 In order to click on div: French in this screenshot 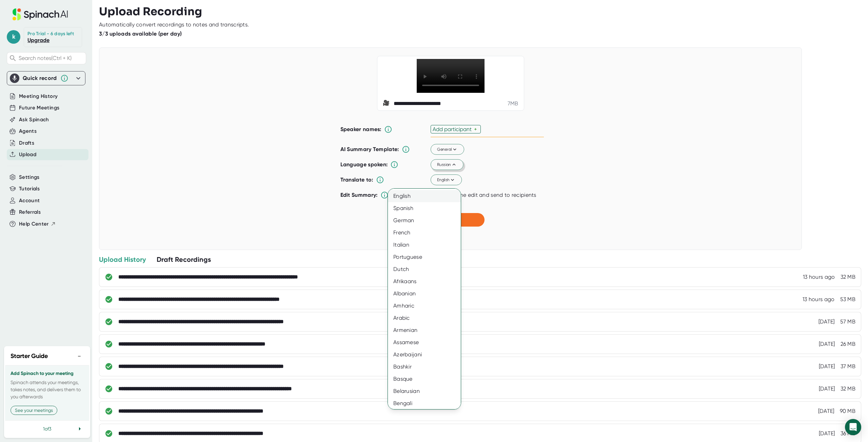, I will do `click(427, 233)`.